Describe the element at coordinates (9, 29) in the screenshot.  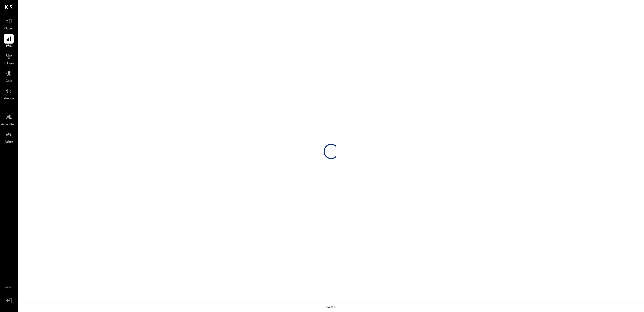
I see `span: Queue` at that location.